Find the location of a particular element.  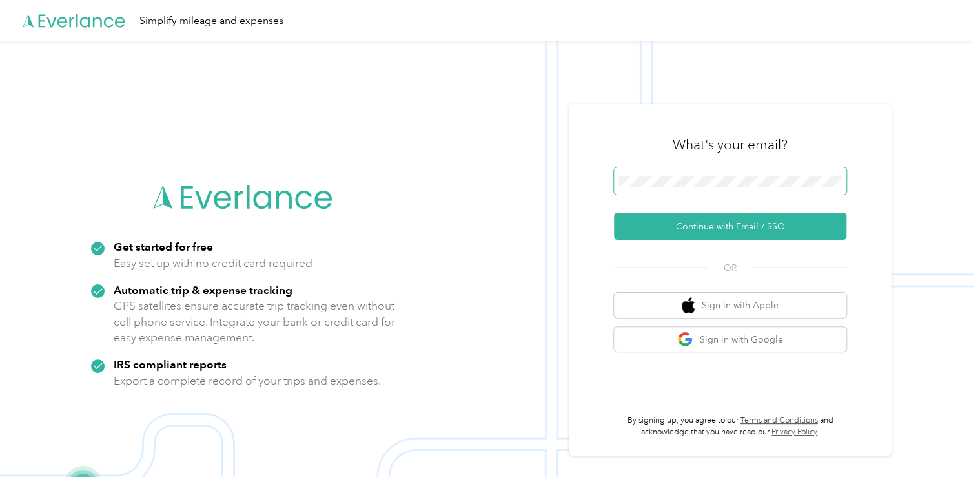

strong: Automatic trip & expense tracking is located at coordinates (203, 289).